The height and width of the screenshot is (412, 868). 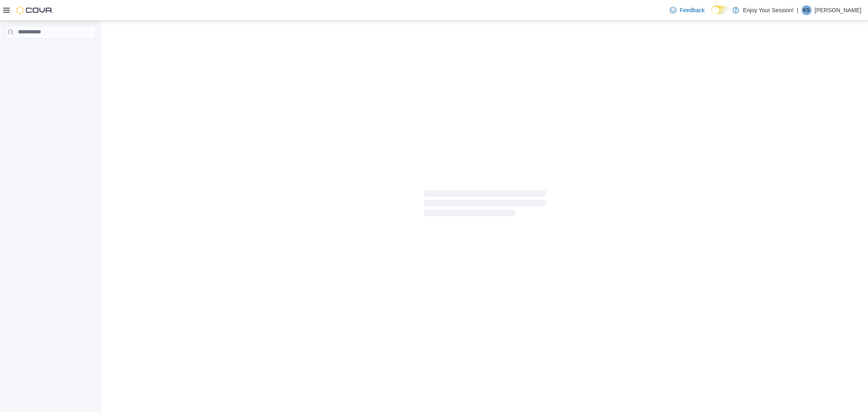 What do you see at coordinates (687, 10) in the screenshot?
I see `a: Feedback` at bounding box center [687, 10].